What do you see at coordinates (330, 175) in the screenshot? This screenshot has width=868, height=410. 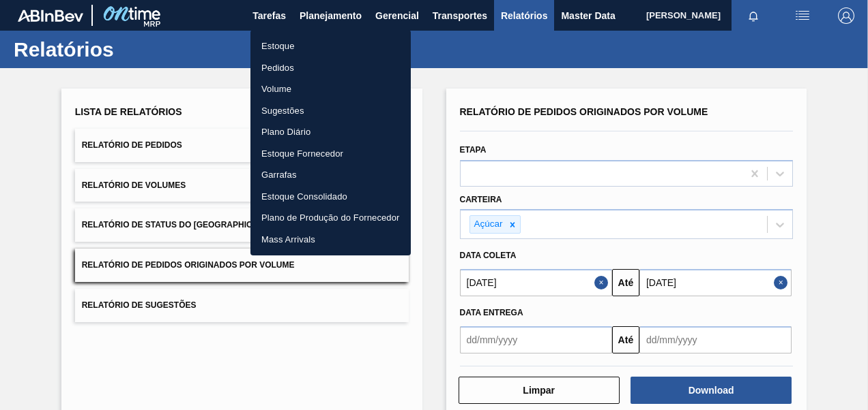 I see `a: Garrafas` at bounding box center [330, 175].